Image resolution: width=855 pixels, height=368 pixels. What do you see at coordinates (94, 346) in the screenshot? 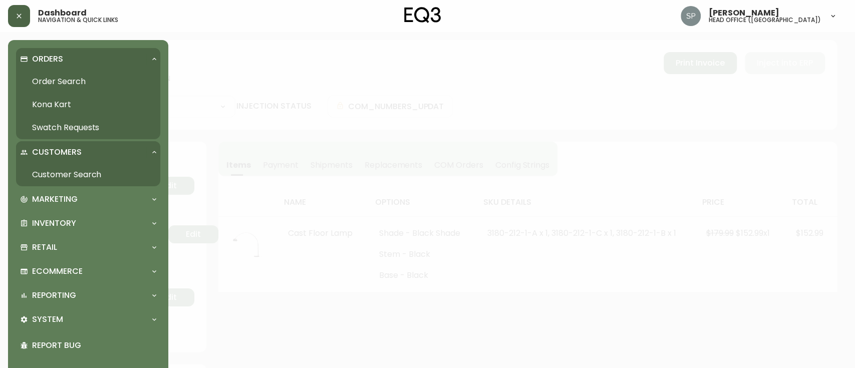
I see `p: Report Bug` at bounding box center [94, 346].